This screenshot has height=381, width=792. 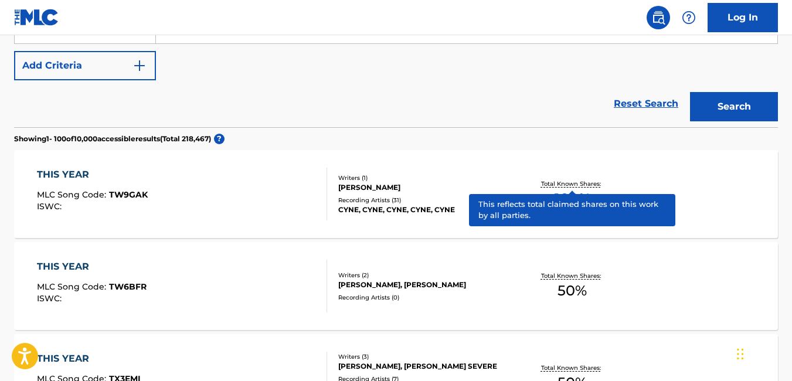 What do you see at coordinates (423, 210) in the screenshot?
I see `div: CYNE, CYNE, CYNE, CYNE, CYNE` at bounding box center [423, 210].